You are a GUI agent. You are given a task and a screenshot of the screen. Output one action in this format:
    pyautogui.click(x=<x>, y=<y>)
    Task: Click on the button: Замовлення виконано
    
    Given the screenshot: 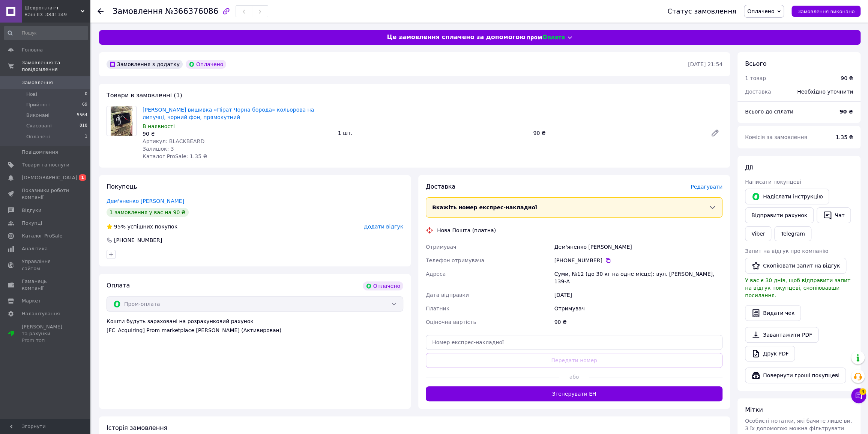 What is the action you would take?
    pyautogui.click(x=826, y=11)
    